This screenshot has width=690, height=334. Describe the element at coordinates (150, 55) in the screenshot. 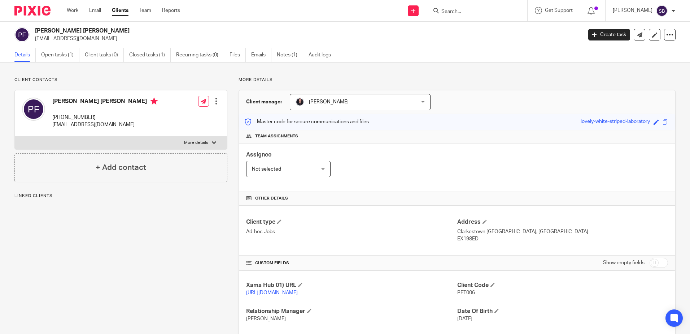

I see `a: Closed tasks (1)` at that location.